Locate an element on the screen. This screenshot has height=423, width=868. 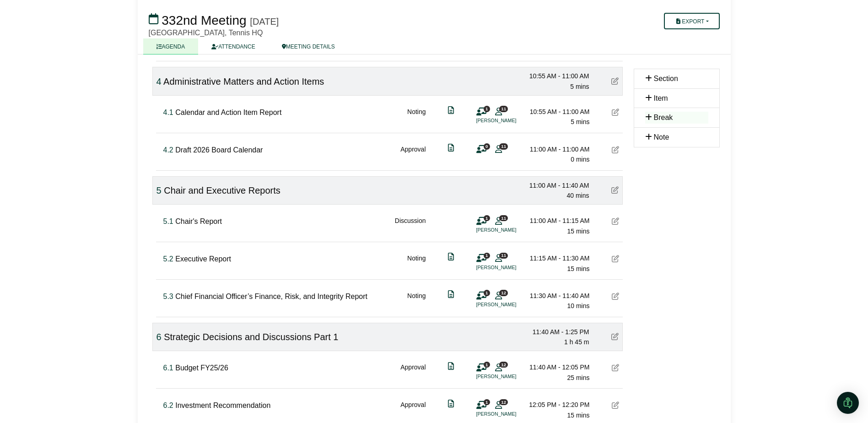
div: 11:40 AM - 12:05 PM is located at coordinates (558, 368).